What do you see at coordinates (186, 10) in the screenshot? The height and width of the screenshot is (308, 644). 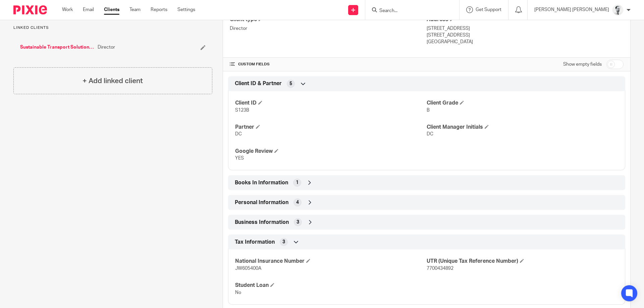 I see `a: Settings` at bounding box center [186, 10].